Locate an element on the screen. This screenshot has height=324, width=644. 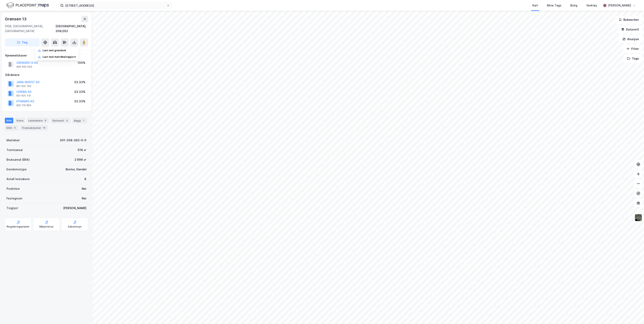
div: Hjemmelshaver is located at coordinates (46, 56).